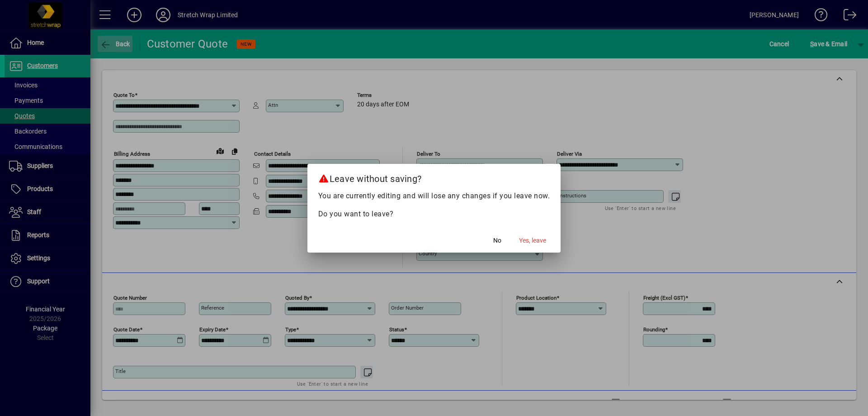 Image resolution: width=868 pixels, height=416 pixels. What do you see at coordinates (434, 177) in the screenshot?
I see `h2: Leave without saving?` at bounding box center [434, 177].